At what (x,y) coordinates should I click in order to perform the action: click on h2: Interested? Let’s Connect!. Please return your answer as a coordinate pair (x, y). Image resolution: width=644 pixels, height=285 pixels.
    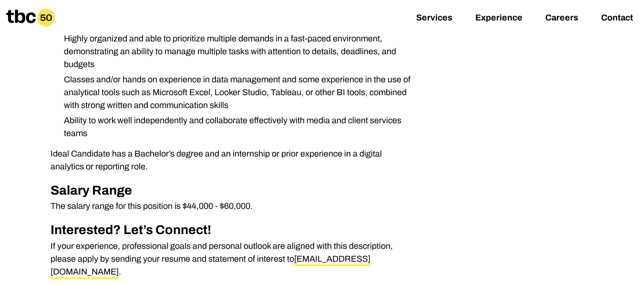
    Looking at the image, I should click on (234, 230).